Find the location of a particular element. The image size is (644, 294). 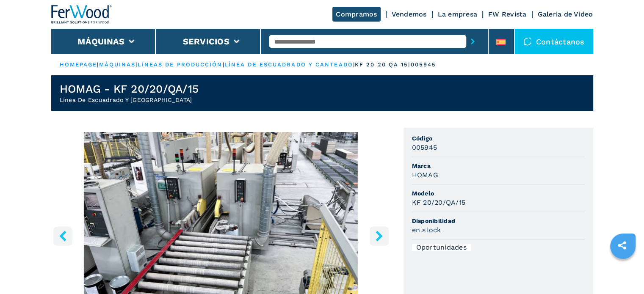

a: Compramos is located at coordinates (356, 14).